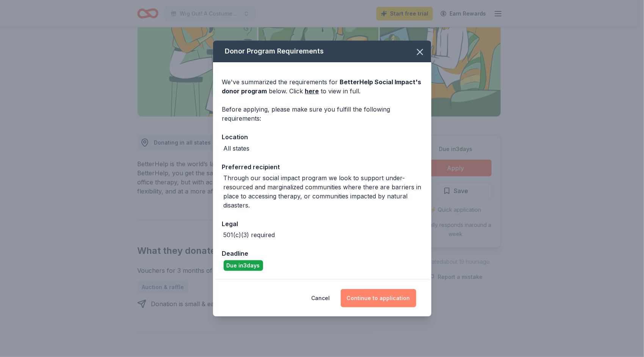 Image resolution: width=644 pixels, height=357 pixels. What do you see at coordinates (322, 253) in the screenshot?
I see `div: Deadline` at bounding box center [322, 253].